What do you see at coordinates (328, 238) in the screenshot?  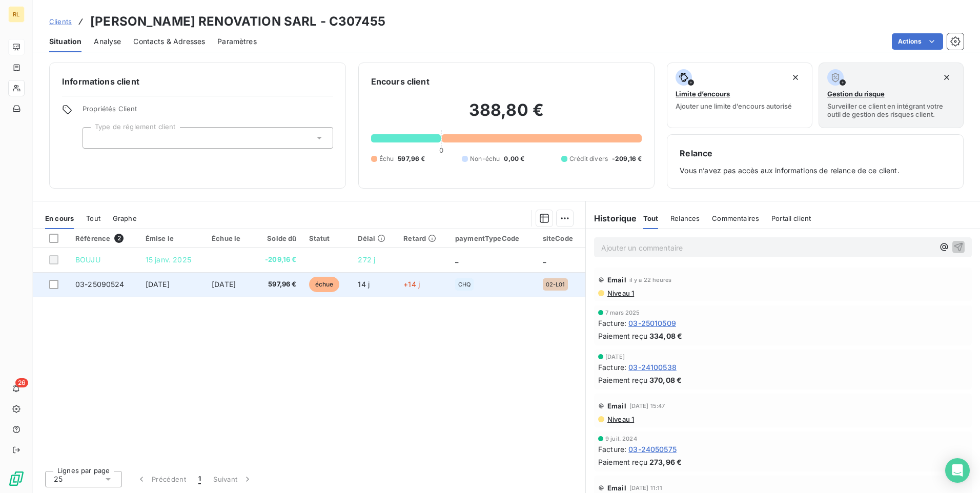 I see `div: Statut` at bounding box center [328, 238].